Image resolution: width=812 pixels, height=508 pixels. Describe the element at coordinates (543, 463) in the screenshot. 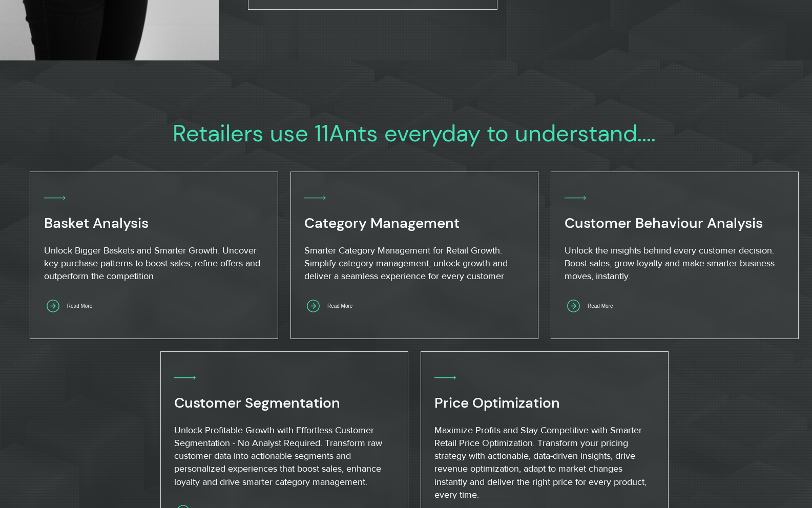

I see `p: Maximize Profits and Stay Competitive with Smarter Retail Price Optimization. Transform your pric...` at that location.